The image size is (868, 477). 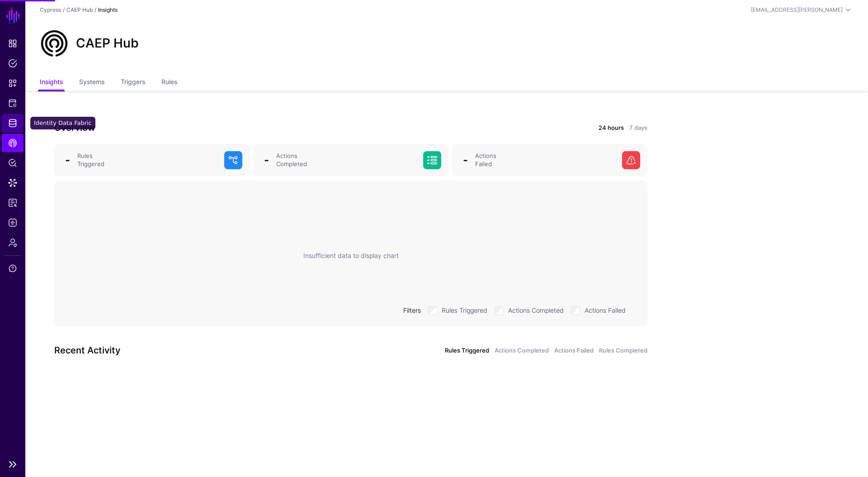 I want to click on label: Actions Completed, so click(x=536, y=310).